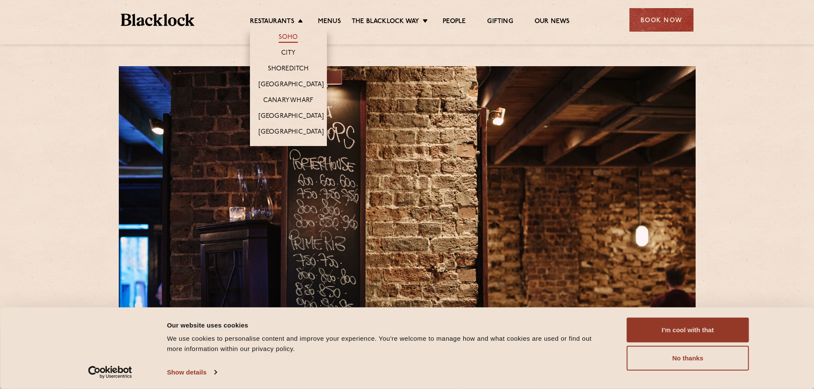  What do you see at coordinates (454, 22) in the screenshot?
I see `a: People` at bounding box center [454, 22].